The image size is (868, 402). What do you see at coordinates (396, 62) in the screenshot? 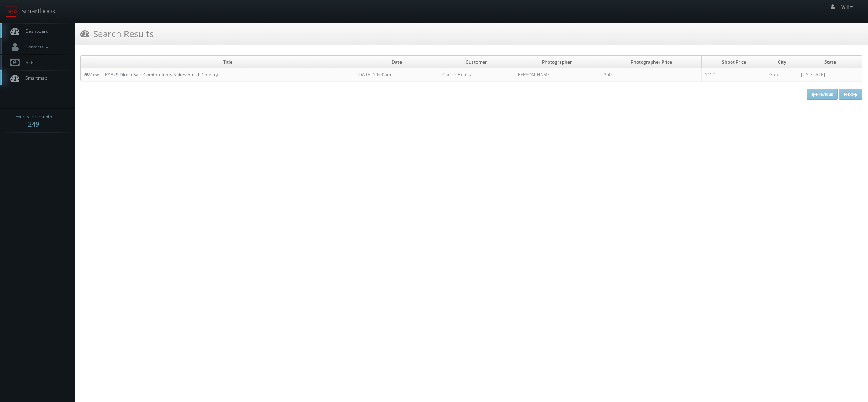
I see `td: Date` at bounding box center [396, 62].